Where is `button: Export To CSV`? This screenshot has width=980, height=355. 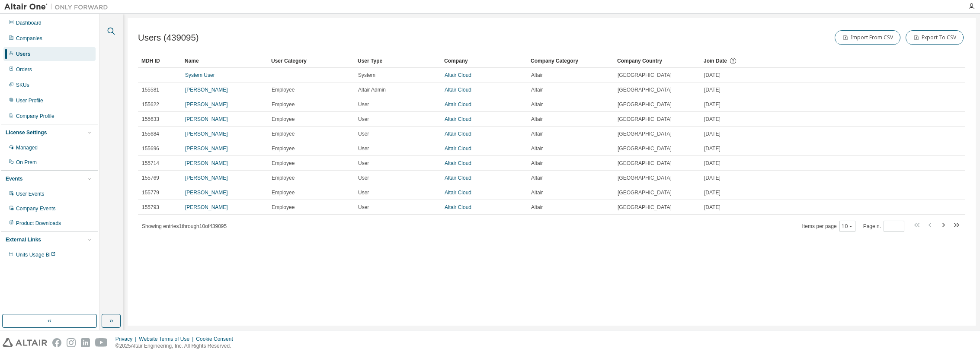
button: Export To CSV is located at coordinates (934, 38).